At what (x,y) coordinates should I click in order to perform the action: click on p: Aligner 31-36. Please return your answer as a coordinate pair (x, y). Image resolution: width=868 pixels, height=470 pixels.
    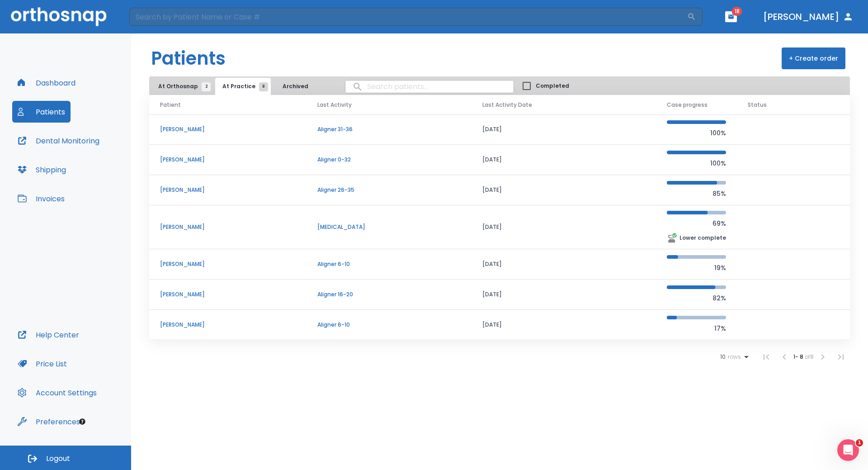
    Looking at the image, I should click on (389, 130).